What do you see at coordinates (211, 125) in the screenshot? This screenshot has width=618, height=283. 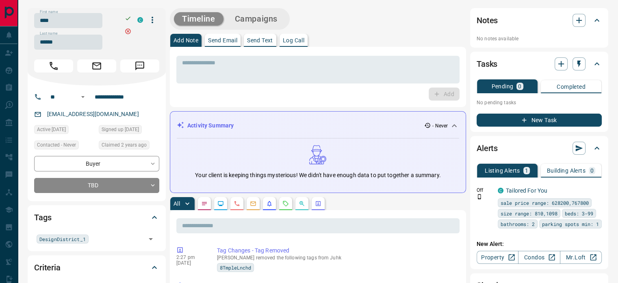 I see `p: Activity Summary` at bounding box center [211, 125].